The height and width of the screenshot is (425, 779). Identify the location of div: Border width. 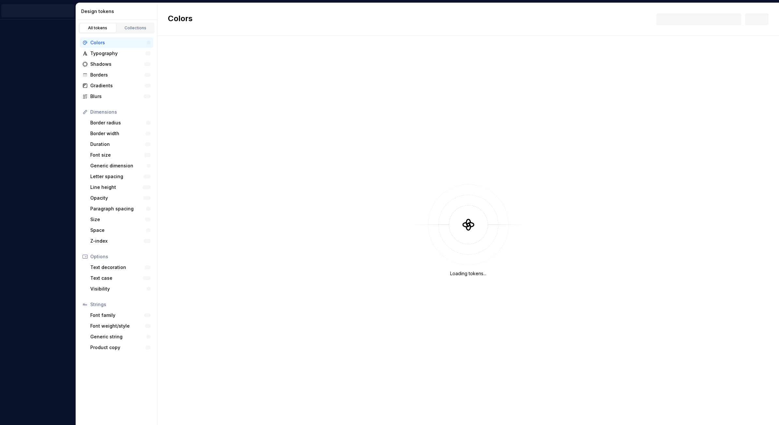
(118, 134).